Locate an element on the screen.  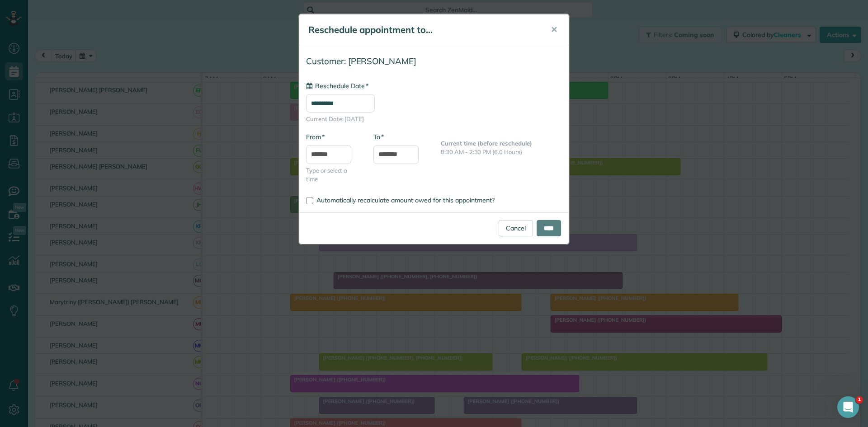
span: Type or select a time is located at coordinates (332, 175).